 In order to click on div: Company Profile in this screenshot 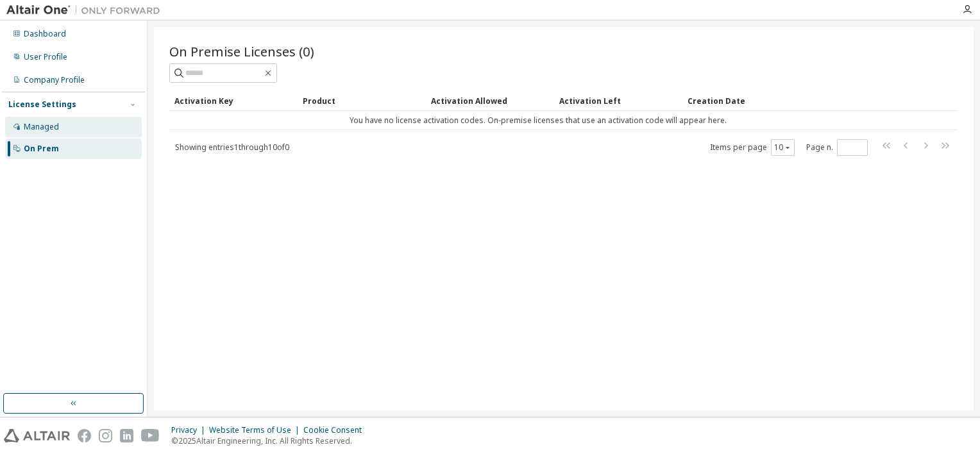, I will do `click(54, 80)`.